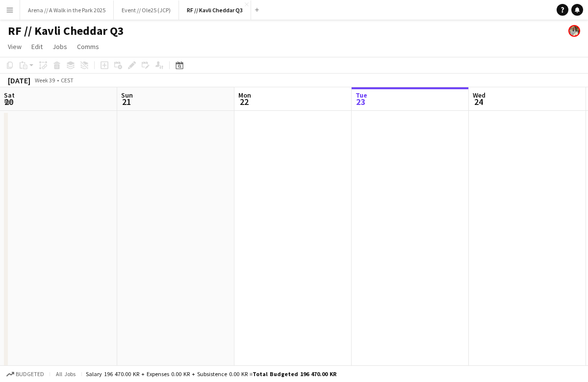  Describe the element at coordinates (14, 46) in the screenshot. I see `a: View` at that location.